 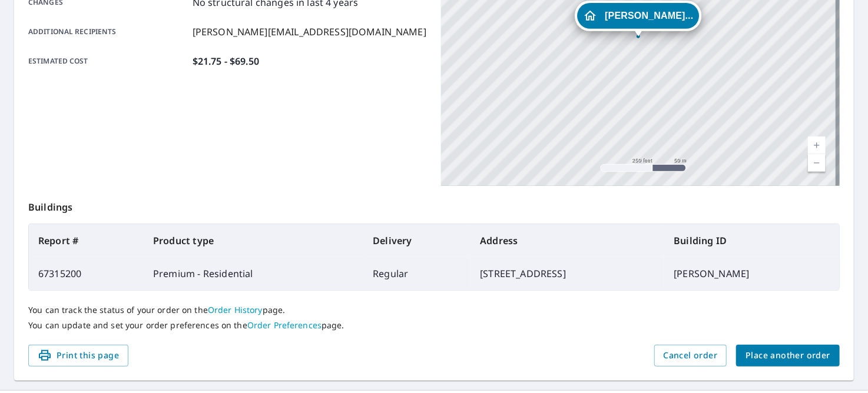 I want to click on p: You can update and set your order preferences on the page., so click(x=434, y=326).